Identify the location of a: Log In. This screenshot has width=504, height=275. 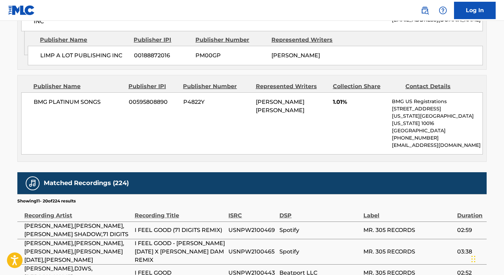
(474, 10).